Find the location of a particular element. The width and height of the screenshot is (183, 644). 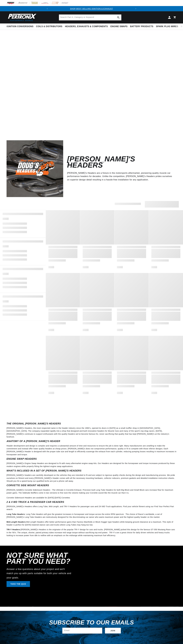

span: Spark Plug Wires is located at coordinates (167, 26).